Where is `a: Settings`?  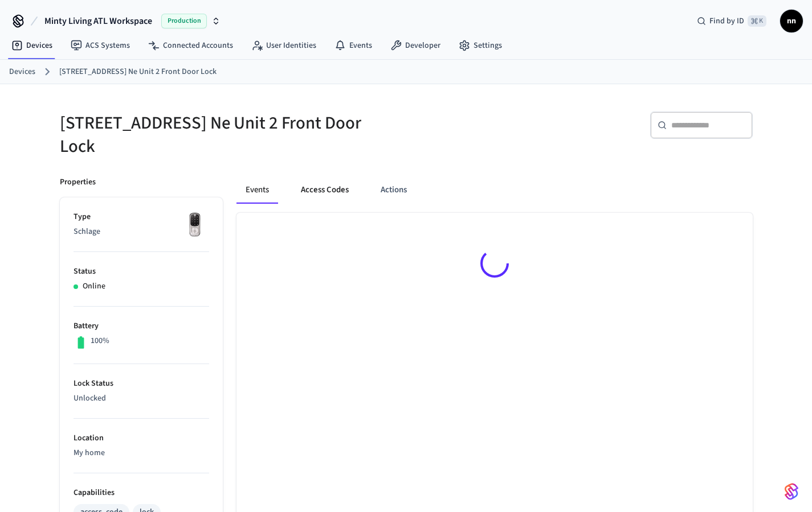
a: Settings is located at coordinates (481, 46).